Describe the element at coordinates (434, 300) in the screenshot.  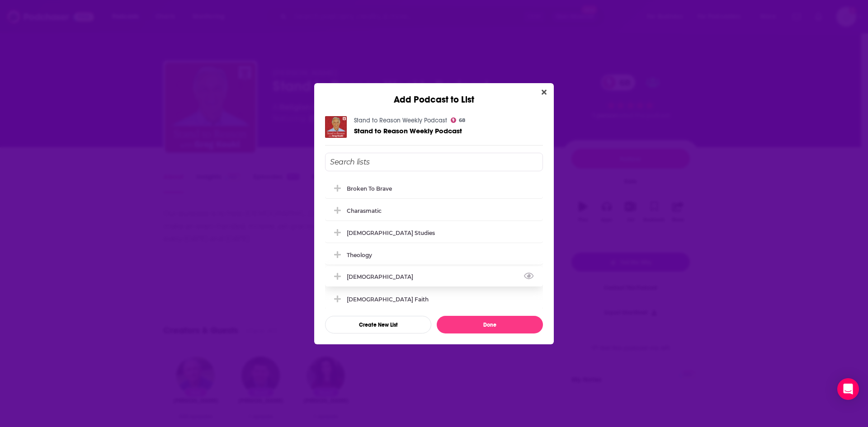
I see `div: Catholic Faith` at that location.